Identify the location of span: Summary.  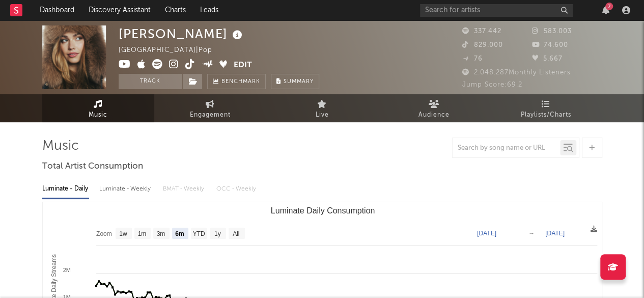
(298, 82).